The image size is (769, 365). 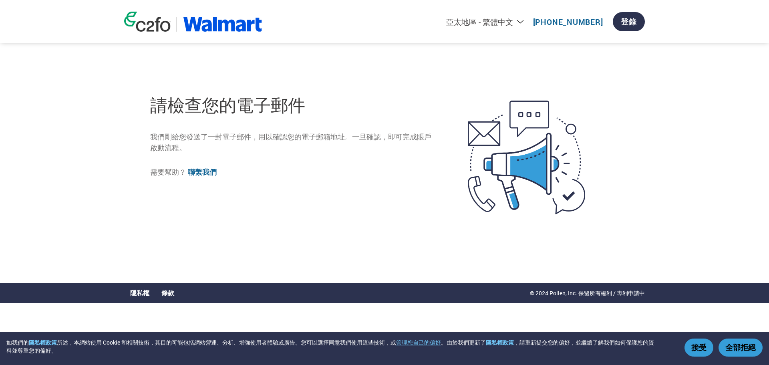 What do you see at coordinates (168, 293) in the screenshot?
I see `a: 條款` at bounding box center [168, 293].